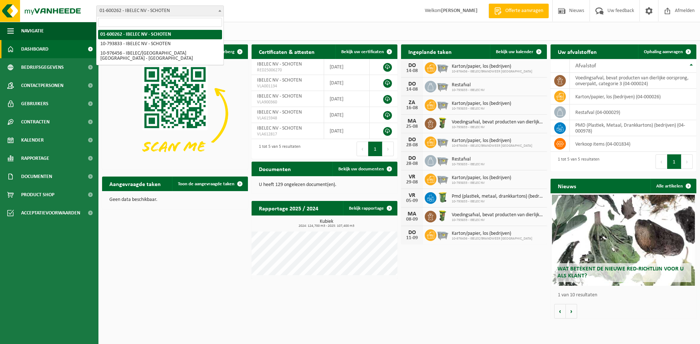 The height and width of the screenshot is (344, 700). Describe the element at coordinates (430, 51) in the screenshot. I see `h2: Ingeplande taken` at that location.